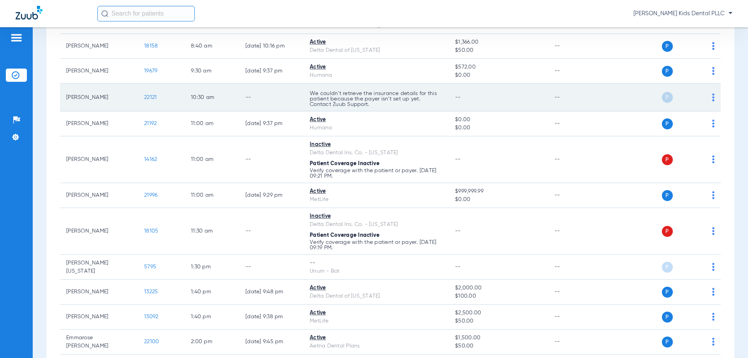  I want to click on td: 10:30 AM, so click(212, 97).